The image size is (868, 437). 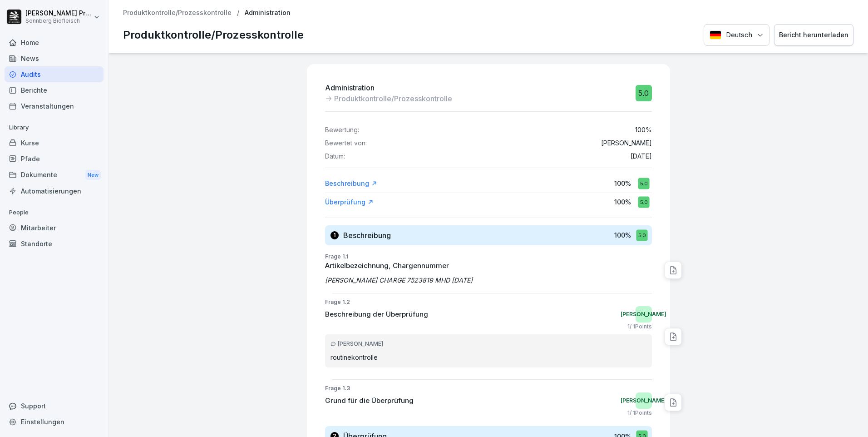 What do you see at coordinates (54, 142) in the screenshot?
I see `a: Kurse` at bounding box center [54, 142].